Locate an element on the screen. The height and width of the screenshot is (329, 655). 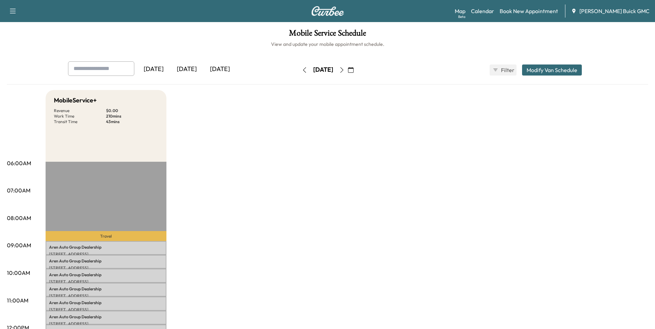
h5: MobileService+ is located at coordinates (75, 100).